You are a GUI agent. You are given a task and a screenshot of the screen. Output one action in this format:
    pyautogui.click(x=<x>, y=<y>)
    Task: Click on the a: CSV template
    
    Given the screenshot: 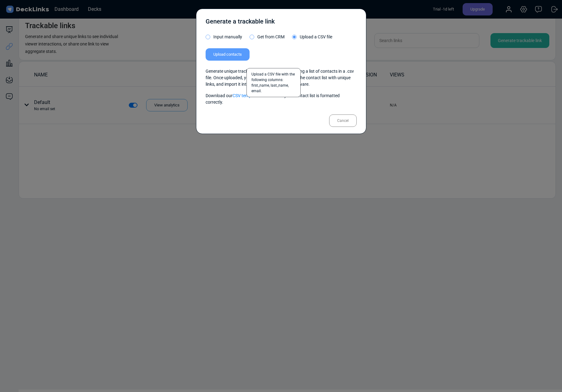 What is the action you would take?
    pyautogui.click(x=246, y=96)
    